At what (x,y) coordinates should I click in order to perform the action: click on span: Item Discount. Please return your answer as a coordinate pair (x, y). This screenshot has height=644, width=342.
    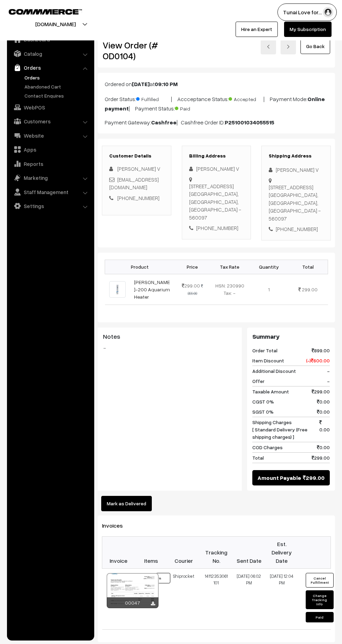
    Looking at the image, I should click on (268, 360).